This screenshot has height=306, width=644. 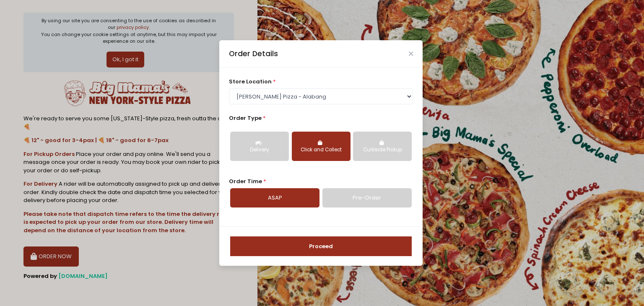 What do you see at coordinates (246, 118) in the screenshot?
I see `span: Order Type` at bounding box center [246, 118].